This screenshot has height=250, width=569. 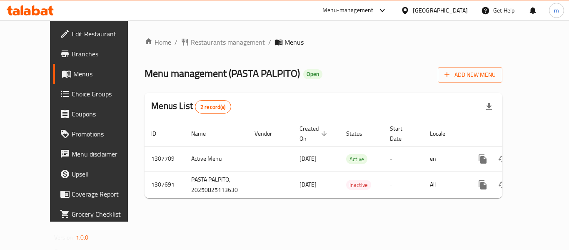 What do you see at coordinates (99, 34) in the screenshot?
I see `a: Edit Restaurant` at bounding box center [99, 34].